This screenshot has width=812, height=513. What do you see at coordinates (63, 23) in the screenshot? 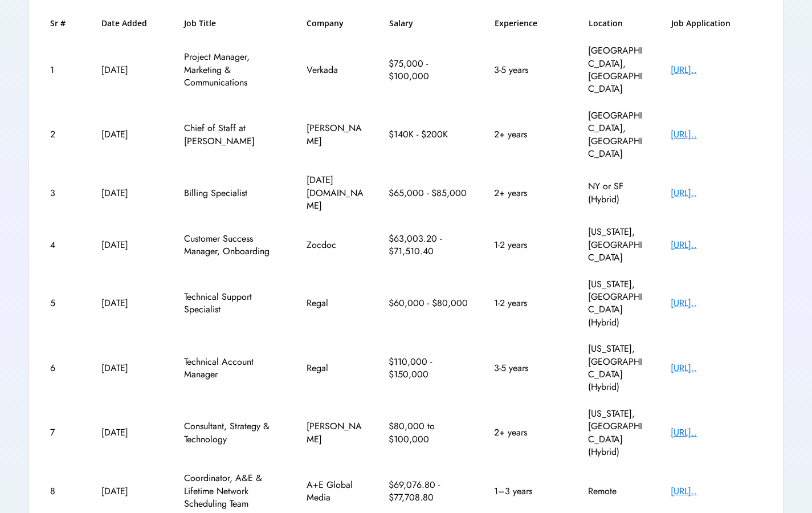
I see `h6: Sr #` at bounding box center [63, 23].